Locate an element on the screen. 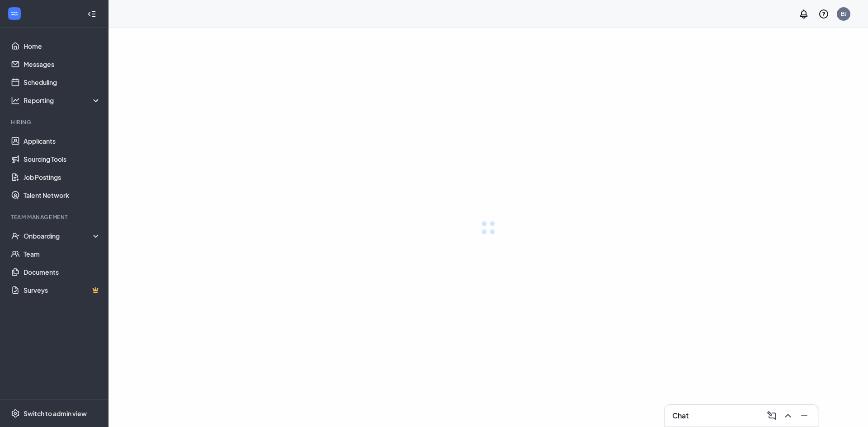 This screenshot has height=427, width=868. svg: WorkstreamLogo is located at coordinates (15, 14).